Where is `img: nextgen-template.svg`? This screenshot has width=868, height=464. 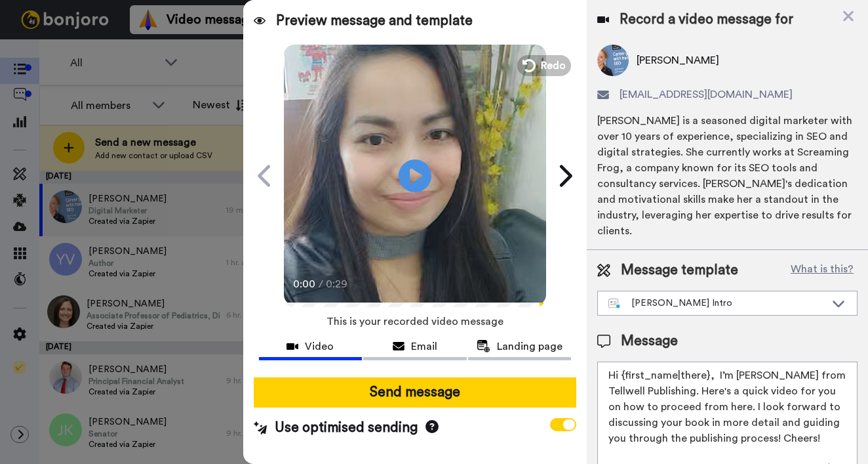
img: nextgen-template.svg is located at coordinates (614, 304).